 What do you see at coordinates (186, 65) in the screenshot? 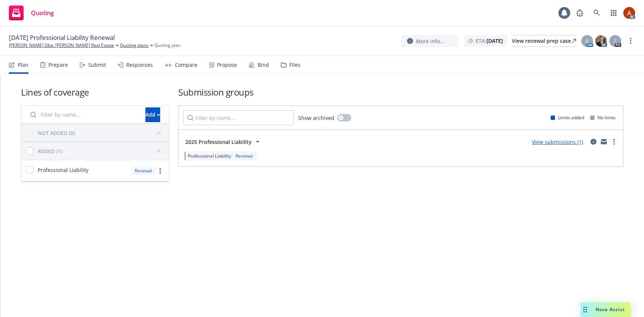
I see `div: Compare` at bounding box center [186, 65].